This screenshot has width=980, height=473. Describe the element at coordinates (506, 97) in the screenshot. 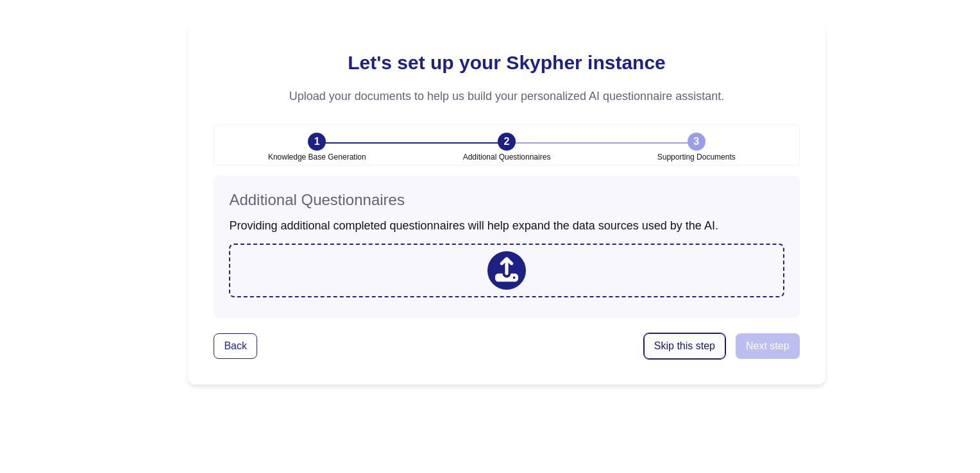

I see `h3: Upload your documents to help us build your personalized AI questionnaire assistant.` at that location.